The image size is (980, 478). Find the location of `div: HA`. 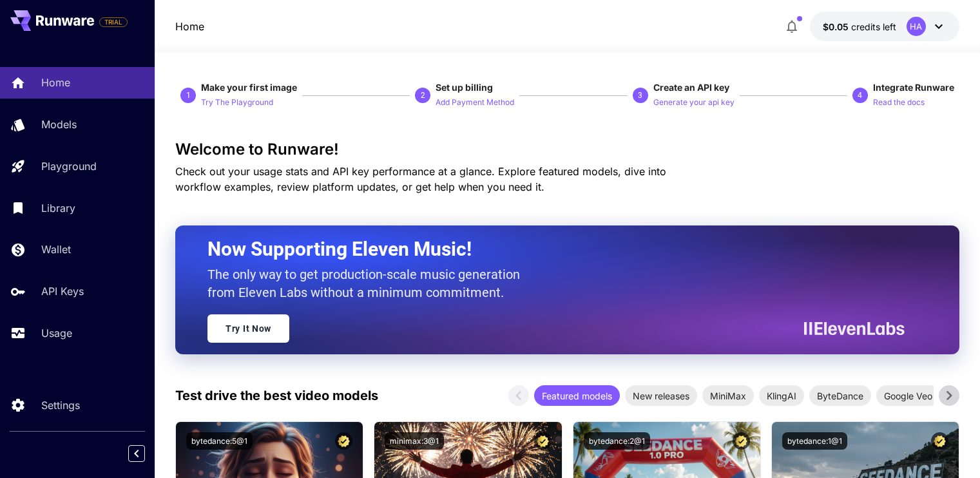

div: HA is located at coordinates (916, 26).